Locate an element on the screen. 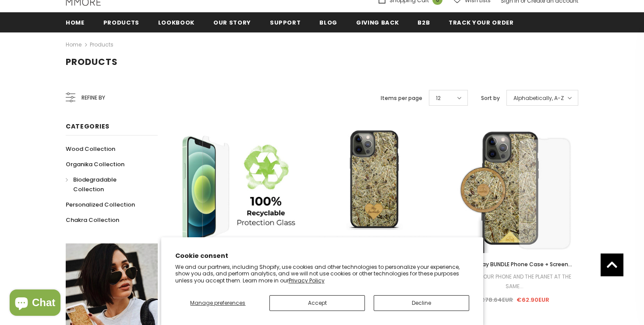  span: Home is located at coordinates (75, 22).